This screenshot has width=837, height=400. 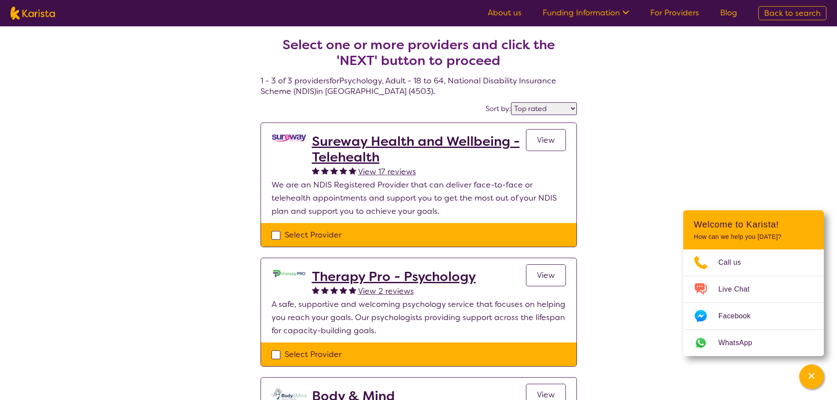 I want to click on button: Channel Menu, so click(x=811, y=377).